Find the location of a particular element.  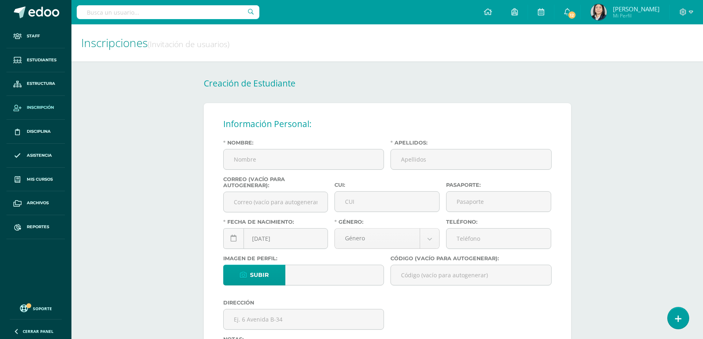

span: Inscripción is located at coordinates (40, 108).